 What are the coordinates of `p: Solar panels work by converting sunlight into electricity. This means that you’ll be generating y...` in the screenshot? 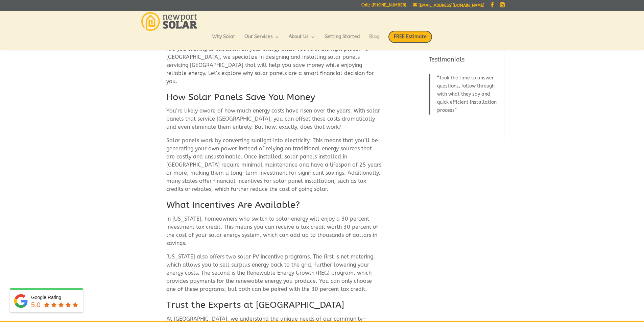 It's located at (274, 168).